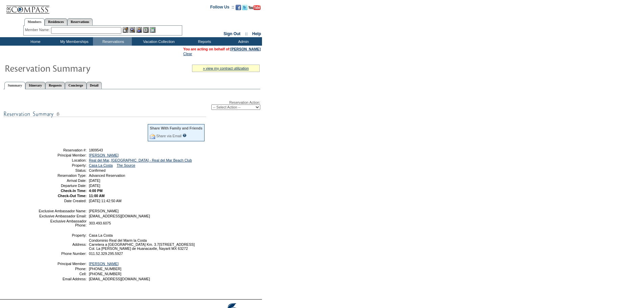 The image size is (644, 308). I want to click on td: Address:, so click(62, 244).